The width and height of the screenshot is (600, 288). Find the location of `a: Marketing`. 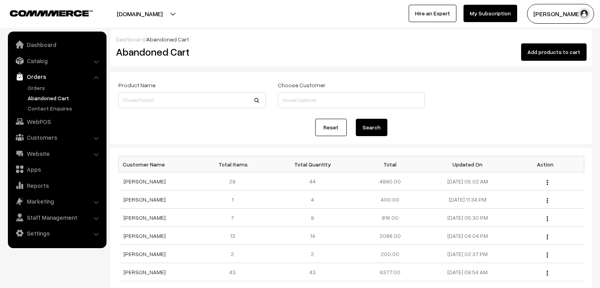

a: Marketing is located at coordinates (57, 201).